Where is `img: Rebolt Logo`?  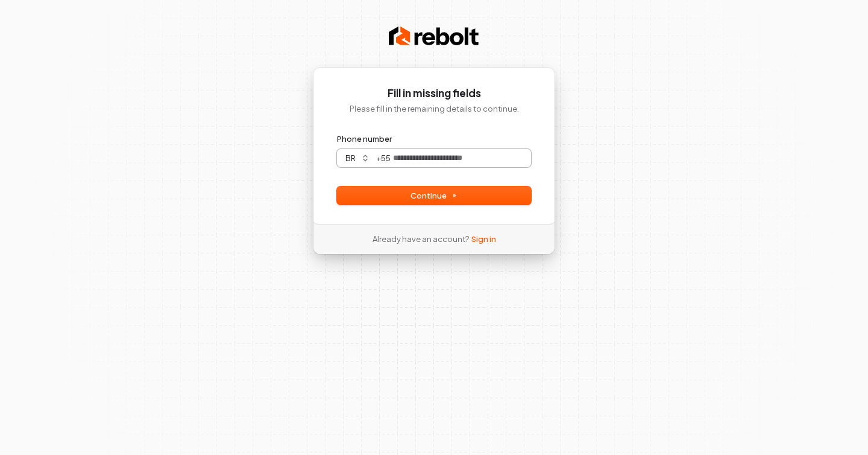 img: Rebolt Logo is located at coordinates (434, 36).